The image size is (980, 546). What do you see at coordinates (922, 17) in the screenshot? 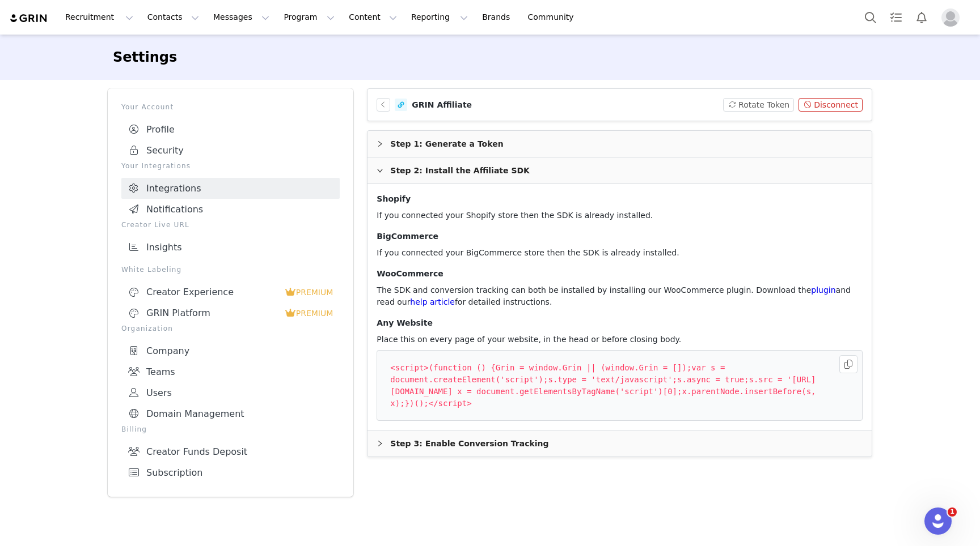
I see `button: Notifications` at bounding box center [922, 17].